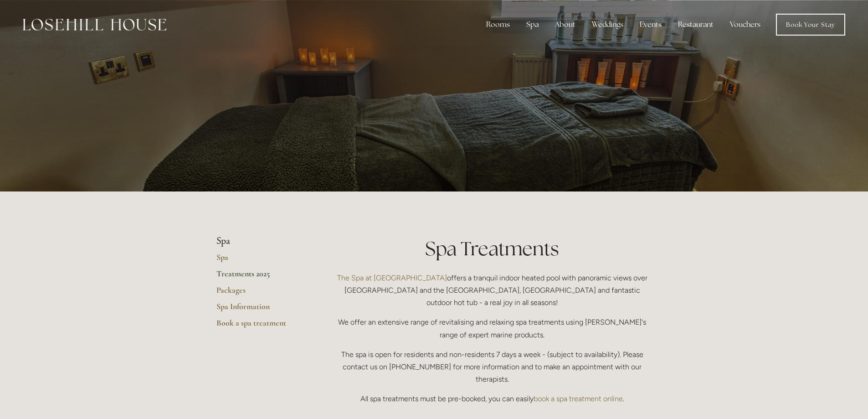 The height and width of the screenshot is (419, 868). Describe the element at coordinates (260, 309) in the screenshot. I see `a: Spa Information` at that location.